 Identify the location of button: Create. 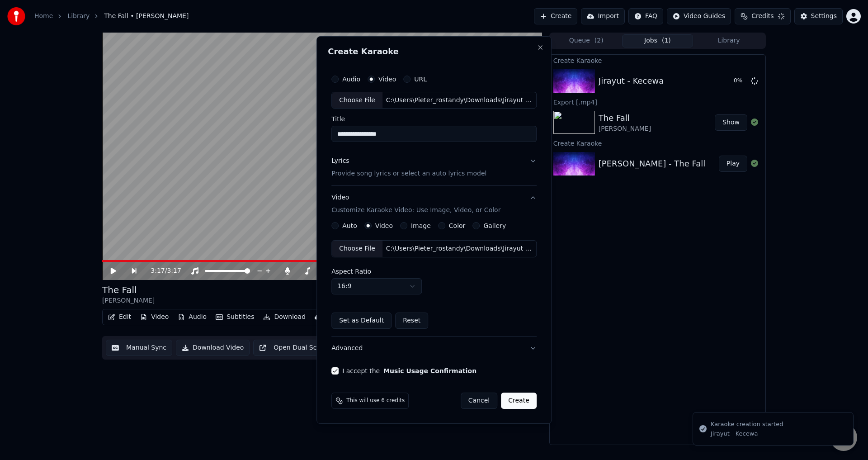
(518, 401).